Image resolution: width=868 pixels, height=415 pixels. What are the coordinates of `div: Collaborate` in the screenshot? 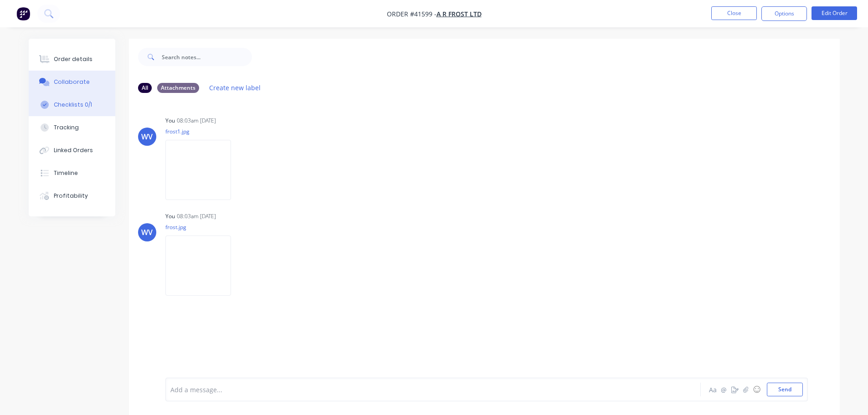 It's located at (72, 82).